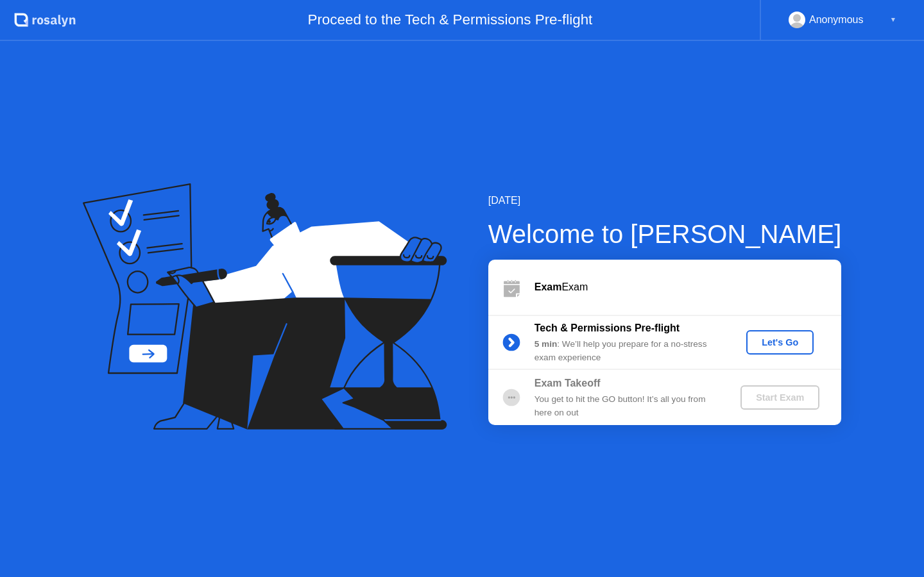 The height and width of the screenshot is (577, 924). I want to click on div: Anonymous, so click(836, 20).